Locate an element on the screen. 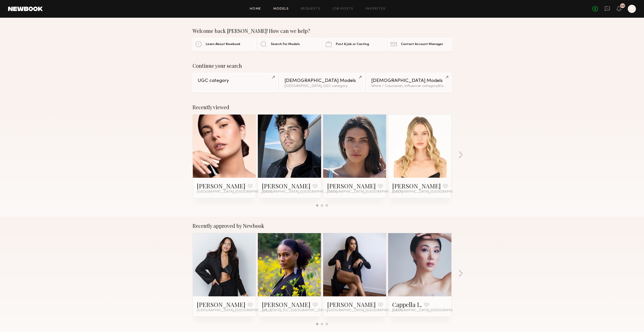 The image size is (644, 332). a: N is located at coordinates (632, 9).